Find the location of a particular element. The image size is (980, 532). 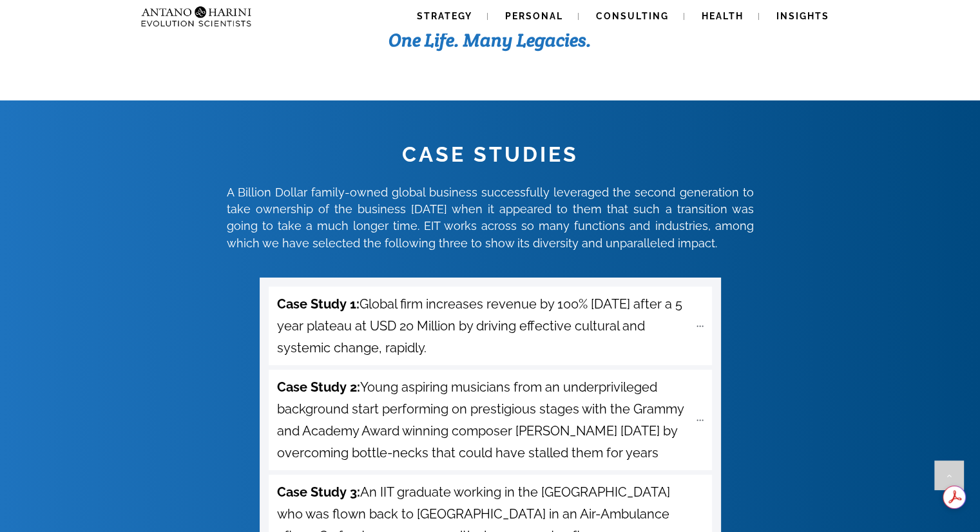

span: Insights is located at coordinates (803, 16).